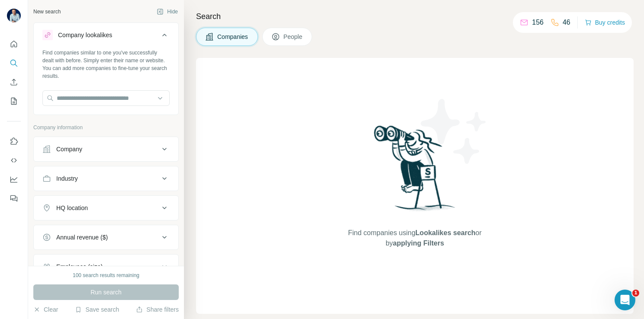 The width and height of the screenshot is (644, 319). What do you see at coordinates (46, 310) in the screenshot?
I see `button: Clear` at bounding box center [46, 310].